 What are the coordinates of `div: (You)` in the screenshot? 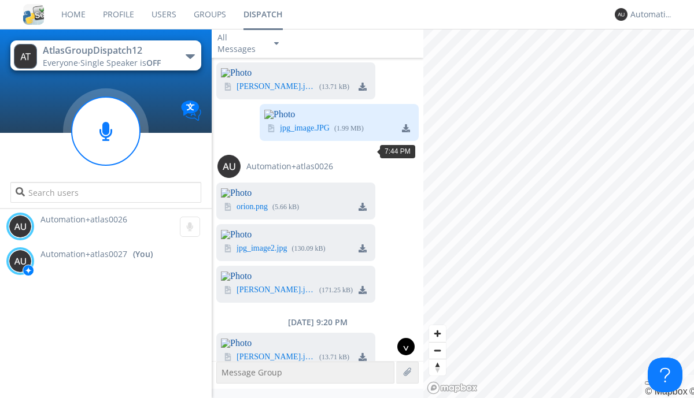 It's located at (143, 254).